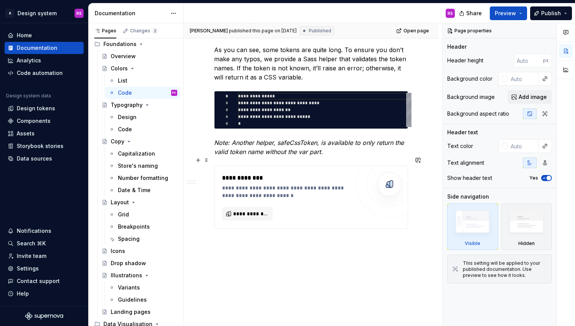  Describe the element at coordinates (139, 105) in the screenshot. I see `a: Typography` at that location.